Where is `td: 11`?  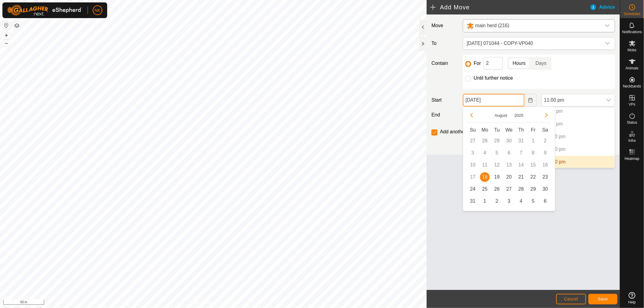 td: 11 is located at coordinates (485, 165).